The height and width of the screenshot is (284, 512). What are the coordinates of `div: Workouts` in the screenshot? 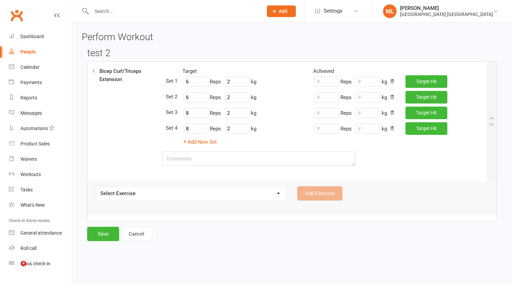 It's located at (31, 174).